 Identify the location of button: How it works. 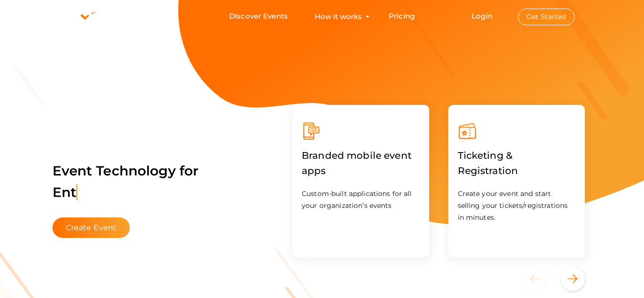
(338, 16).